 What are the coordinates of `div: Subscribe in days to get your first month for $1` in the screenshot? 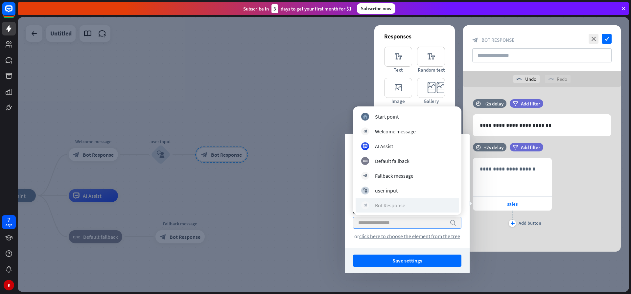 It's located at (297, 9).